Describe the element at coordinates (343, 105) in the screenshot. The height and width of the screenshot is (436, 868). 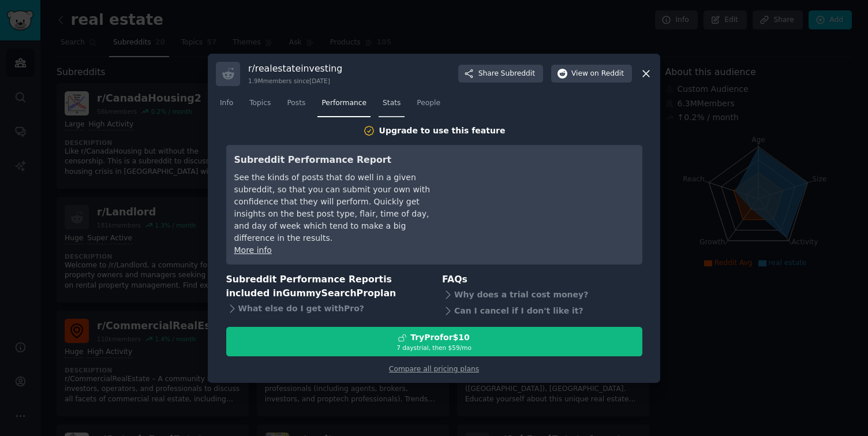
I see `a: Performance` at that location.